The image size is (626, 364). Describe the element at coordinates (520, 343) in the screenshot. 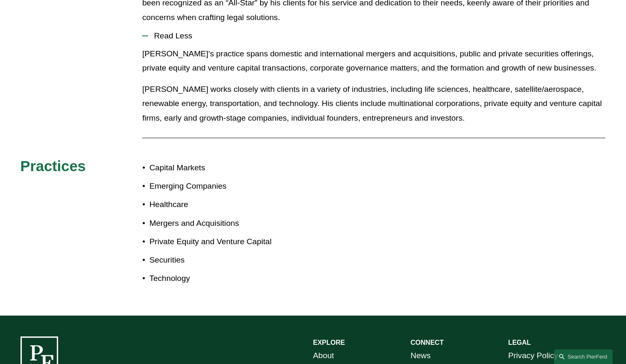

I see `strong: LEGAL` at that location.